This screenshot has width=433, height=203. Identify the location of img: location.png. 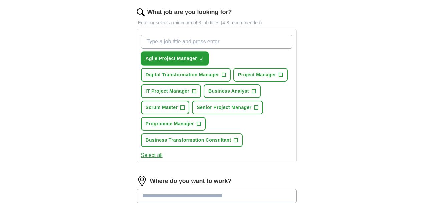
(142, 181).